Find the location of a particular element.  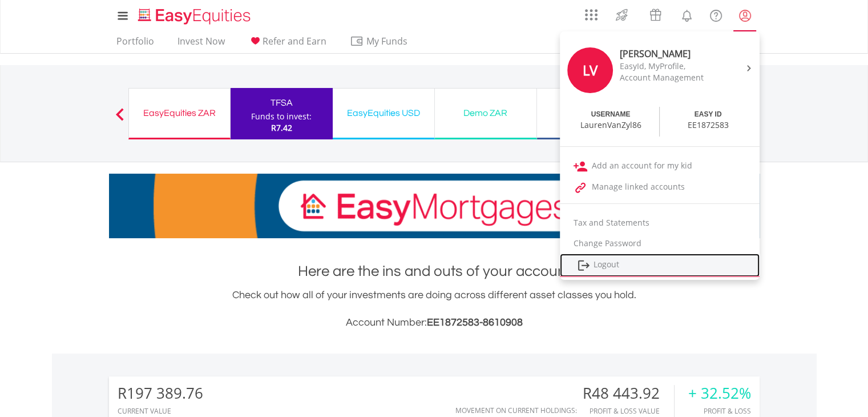

span: My Funds is located at coordinates (387, 41).